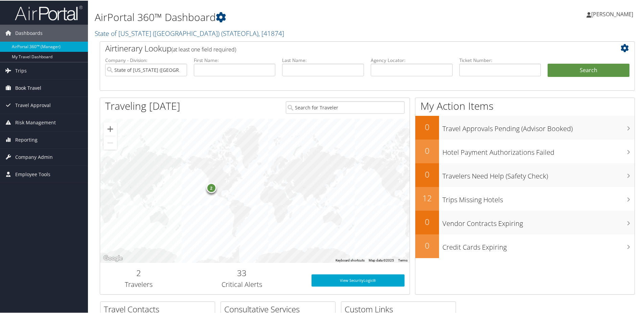  What do you see at coordinates (212, 187) in the screenshot?
I see `div: 2` at bounding box center [212, 187].